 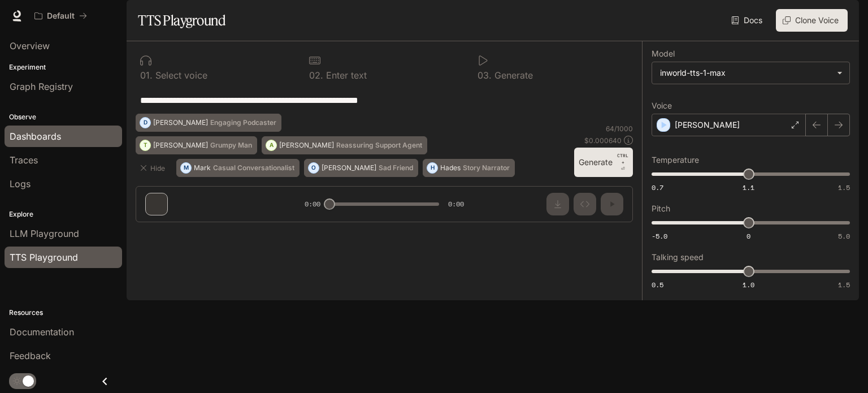 I want to click on div: T, so click(x=145, y=146).